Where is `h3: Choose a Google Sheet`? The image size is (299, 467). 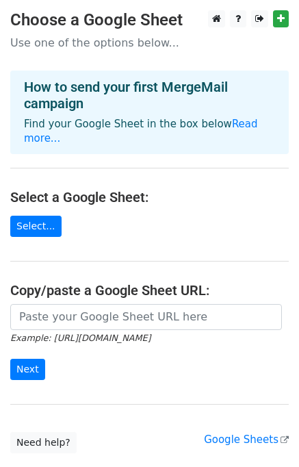
h3: Choose a Google Sheet is located at coordinates (149, 20).